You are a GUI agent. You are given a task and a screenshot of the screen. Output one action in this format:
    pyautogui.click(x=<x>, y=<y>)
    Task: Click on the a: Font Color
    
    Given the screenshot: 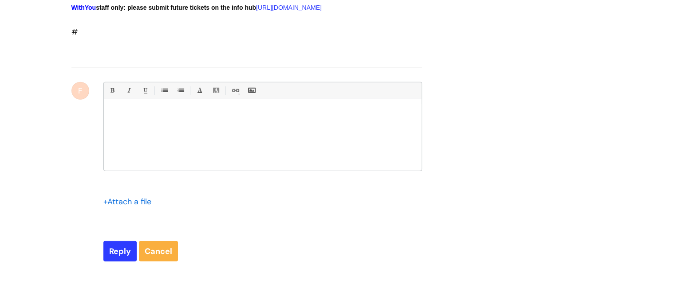 What is the action you would take?
    pyautogui.click(x=199, y=91)
    